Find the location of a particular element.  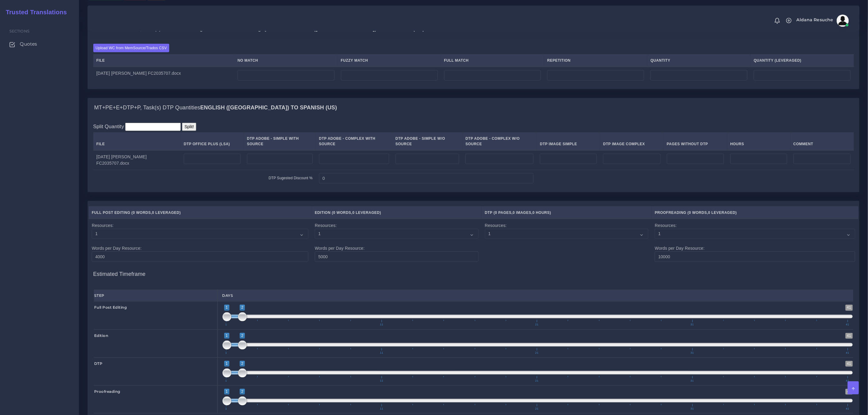

span: 0 Images is located at coordinates (522, 212).